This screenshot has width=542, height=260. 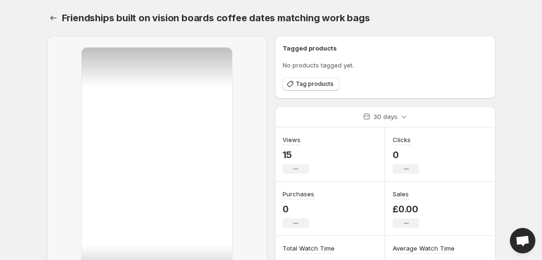 I want to click on span: Friendships built on vision boards coffee dates matching work bags, so click(x=216, y=18).